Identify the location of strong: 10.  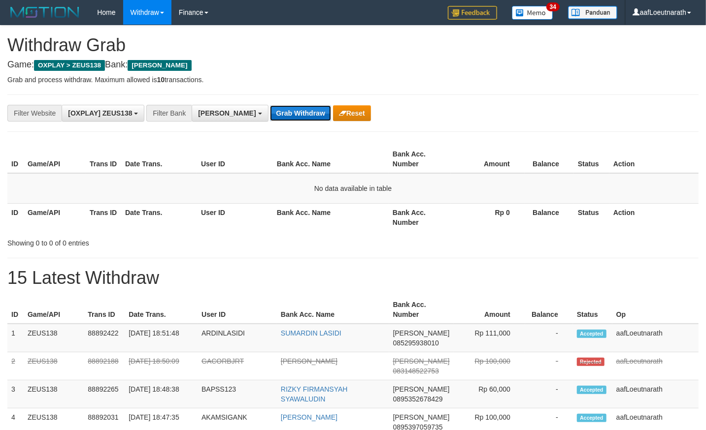
(161, 80).